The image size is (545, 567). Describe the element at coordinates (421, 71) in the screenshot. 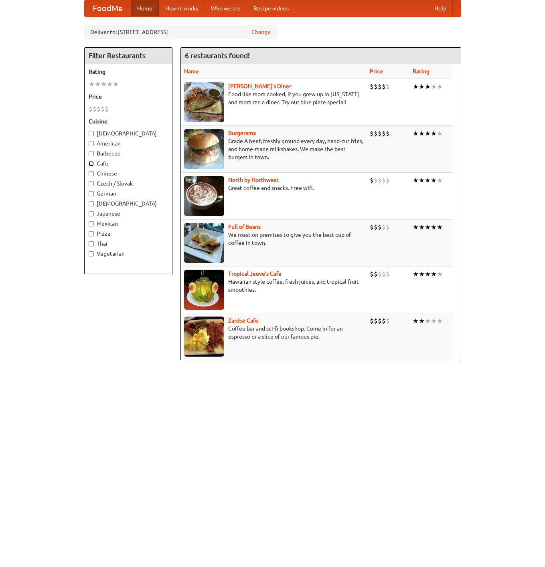

I see `a: Rating` at that location.